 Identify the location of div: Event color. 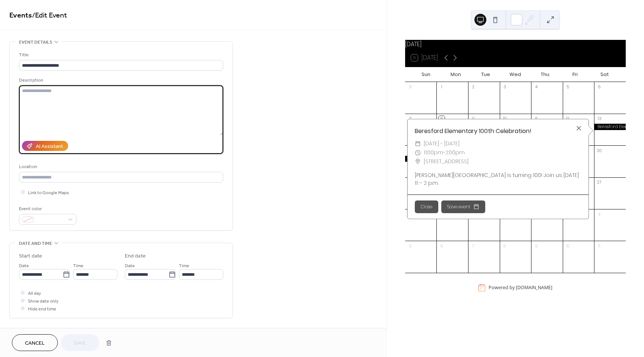
(47, 209).